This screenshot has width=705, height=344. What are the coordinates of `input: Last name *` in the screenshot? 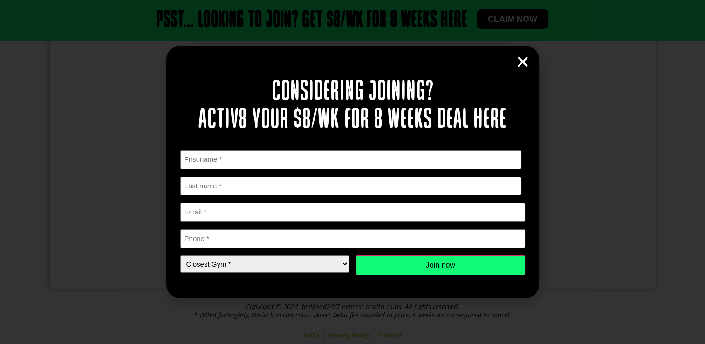 It's located at (351, 186).